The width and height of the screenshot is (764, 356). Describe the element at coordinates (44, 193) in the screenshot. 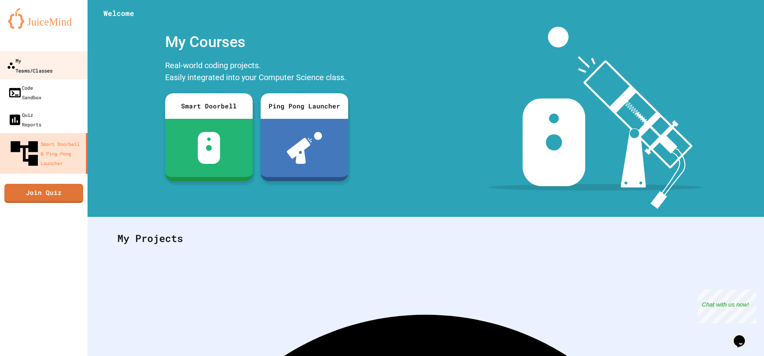

I see `a: Join Quiz` at that location.